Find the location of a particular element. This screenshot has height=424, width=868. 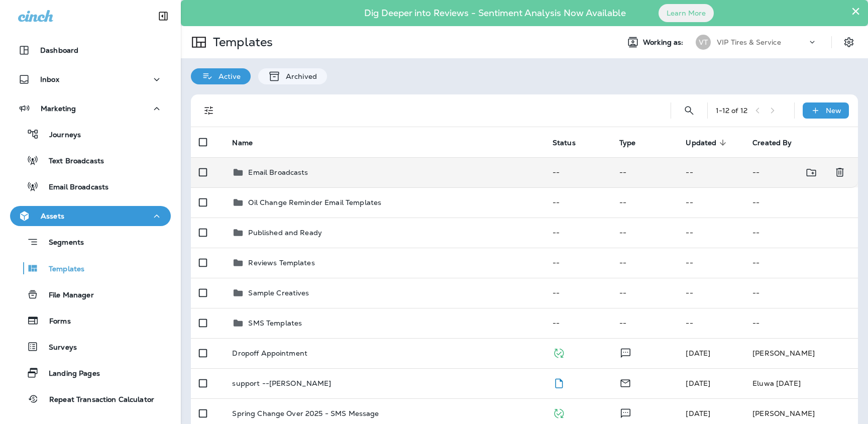

p: New is located at coordinates (833, 111).